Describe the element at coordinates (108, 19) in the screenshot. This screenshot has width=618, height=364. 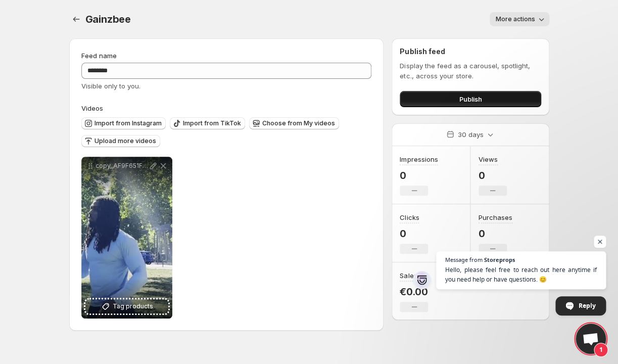
I see `span: Gainzbee` at that location.